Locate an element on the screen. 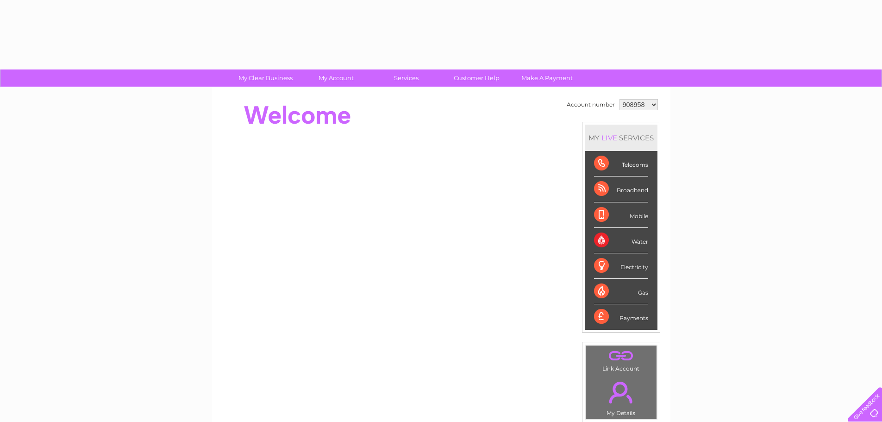  a: My Account is located at coordinates (336, 78).